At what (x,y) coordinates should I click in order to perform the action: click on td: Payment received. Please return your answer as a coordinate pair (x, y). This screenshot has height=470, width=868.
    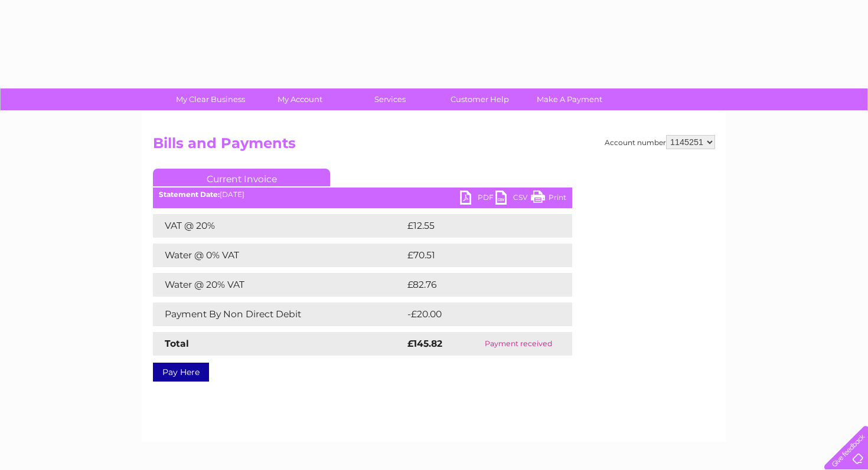
    Looking at the image, I should click on (519, 344).